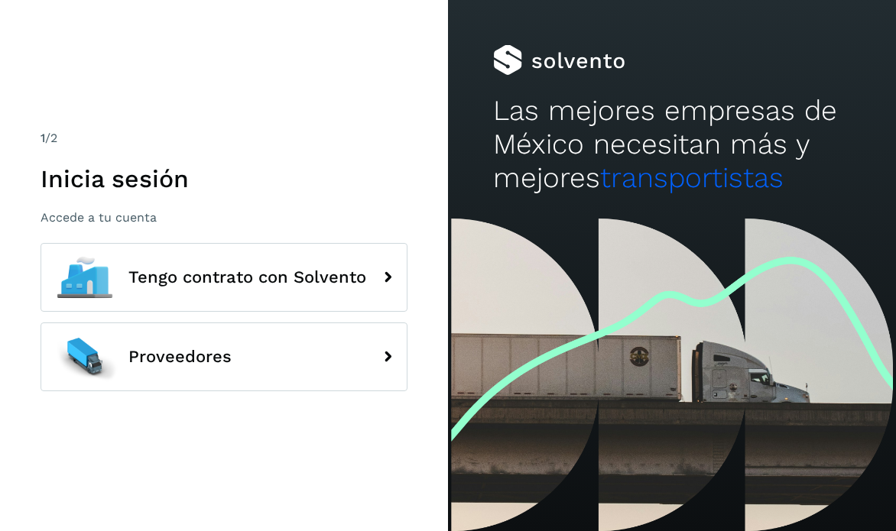 The height and width of the screenshot is (531, 896). I want to click on button: Tengo contrato con Solvento, so click(224, 278).